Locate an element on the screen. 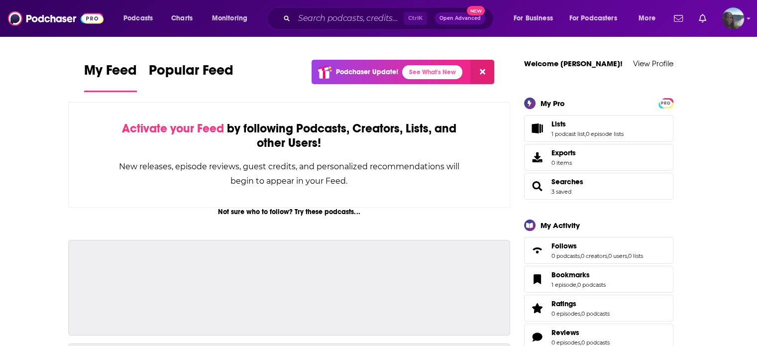 The height and width of the screenshot is (346, 757). span: Monitoring is located at coordinates (229, 18).